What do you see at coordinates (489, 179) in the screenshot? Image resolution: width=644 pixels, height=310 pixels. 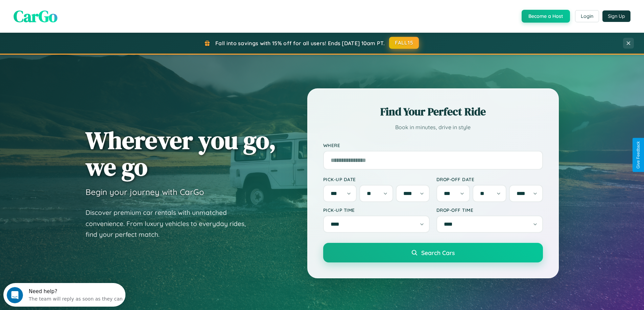 I see `label: Drop-off Date` at bounding box center [489, 179].